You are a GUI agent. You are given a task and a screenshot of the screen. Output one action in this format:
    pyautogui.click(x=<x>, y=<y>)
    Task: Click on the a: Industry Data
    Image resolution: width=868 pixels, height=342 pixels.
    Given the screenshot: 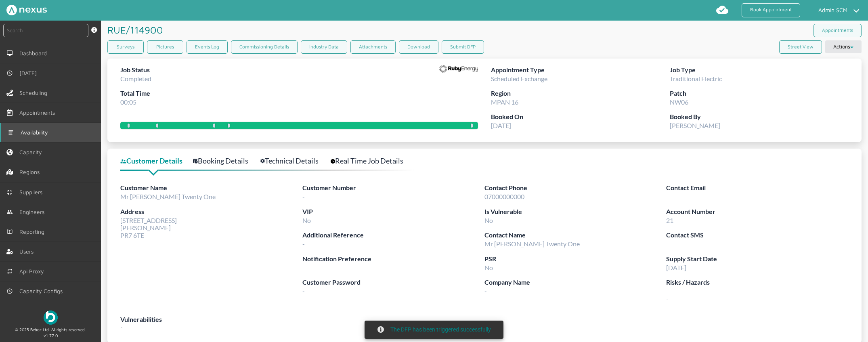 What is the action you would take?
    pyautogui.click(x=324, y=47)
    